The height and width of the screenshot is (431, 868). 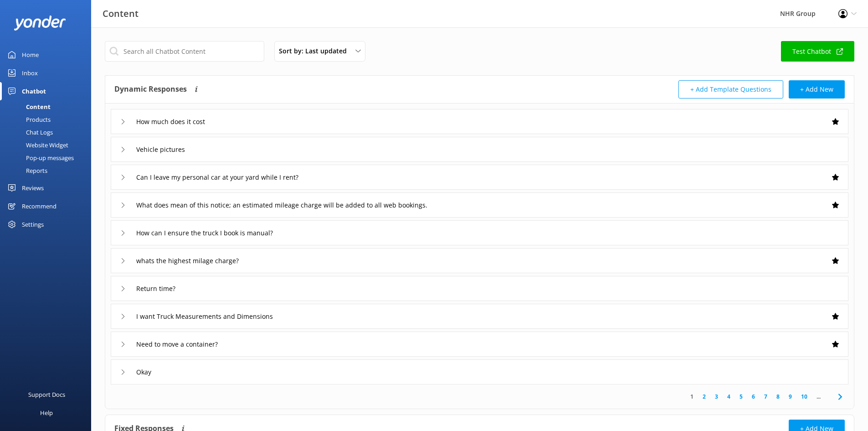 What do you see at coordinates (34, 91) in the screenshot?
I see `div: Chatbot` at bounding box center [34, 91].